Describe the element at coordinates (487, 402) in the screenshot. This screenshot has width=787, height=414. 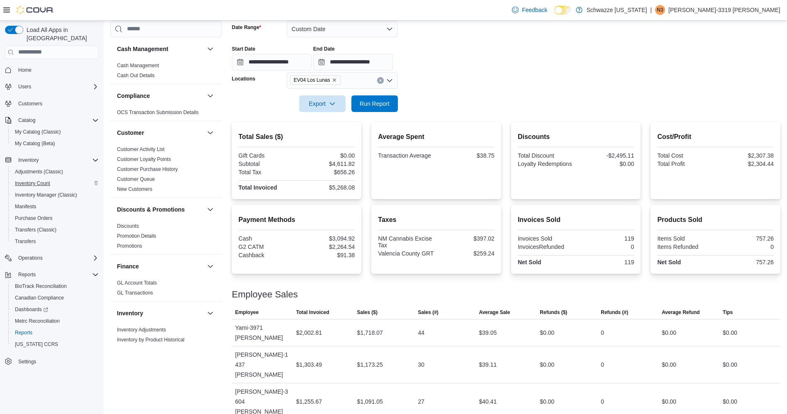
I see `div: $40.41` at that location.